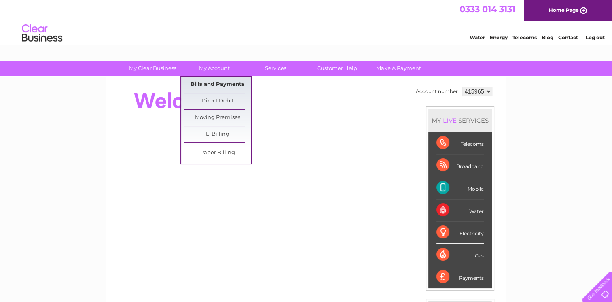 Image resolution: width=612 pixels, height=302 pixels. Describe the element at coordinates (217, 101) in the screenshot. I see `a: Direct Debit` at that location.